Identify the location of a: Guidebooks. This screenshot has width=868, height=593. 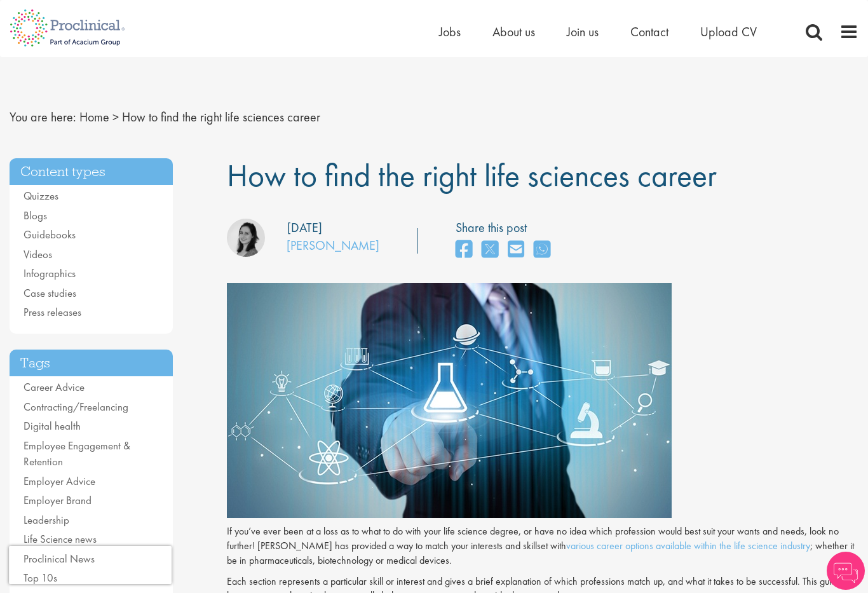
(50, 234).